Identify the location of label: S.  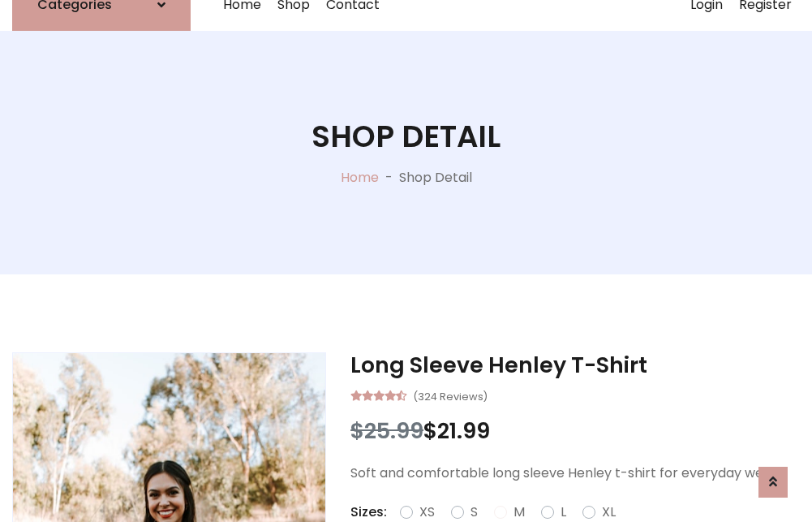
(474, 512).